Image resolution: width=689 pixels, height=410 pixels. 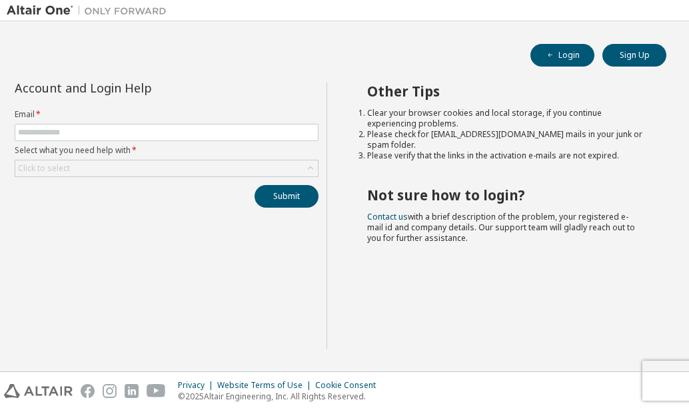 What do you see at coordinates (90, 11) in the screenshot?
I see `img: Altair One` at bounding box center [90, 11].